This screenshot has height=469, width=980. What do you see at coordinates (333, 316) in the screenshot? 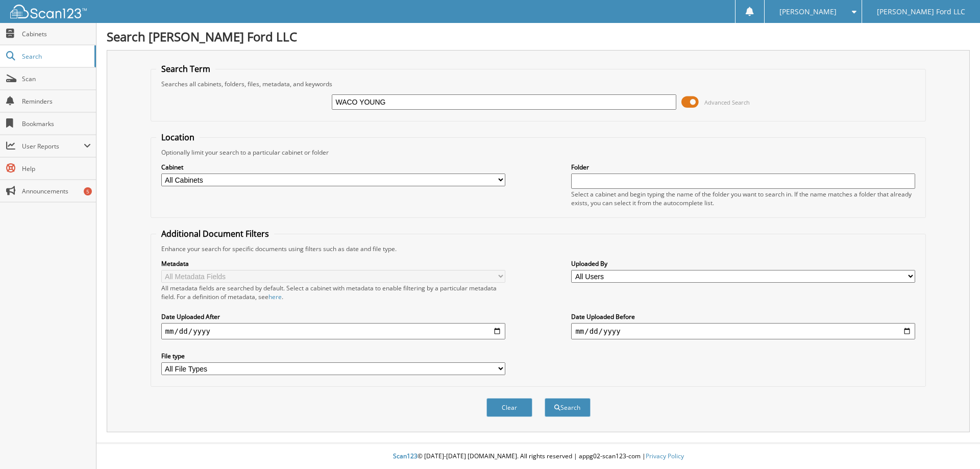
I see `label: Date Uploaded After` at bounding box center [333, 316].